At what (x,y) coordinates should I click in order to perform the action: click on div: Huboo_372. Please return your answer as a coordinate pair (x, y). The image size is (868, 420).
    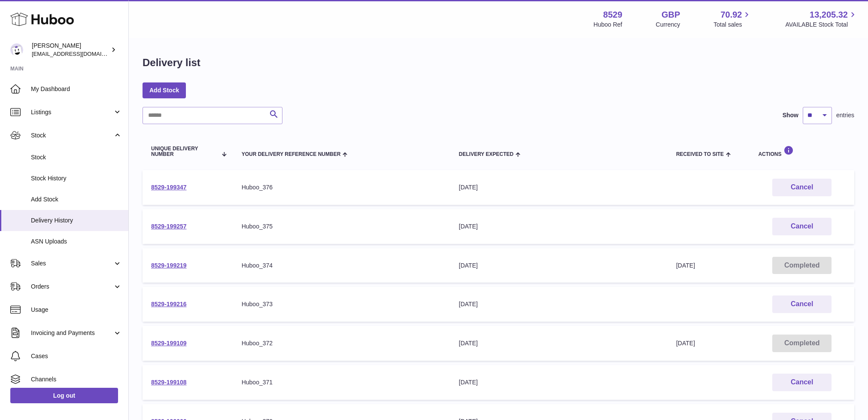
    Looking at the image, I should click on (341, 343).